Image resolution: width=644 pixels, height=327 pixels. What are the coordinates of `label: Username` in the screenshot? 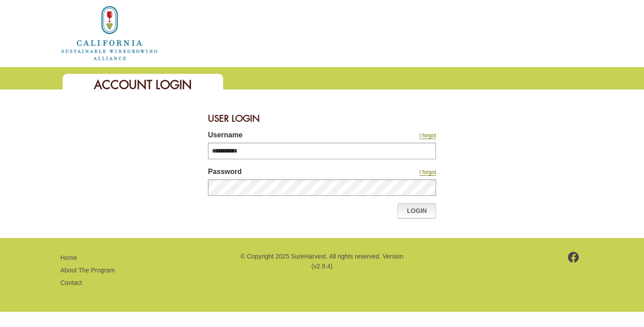 It's located at (282, 136).